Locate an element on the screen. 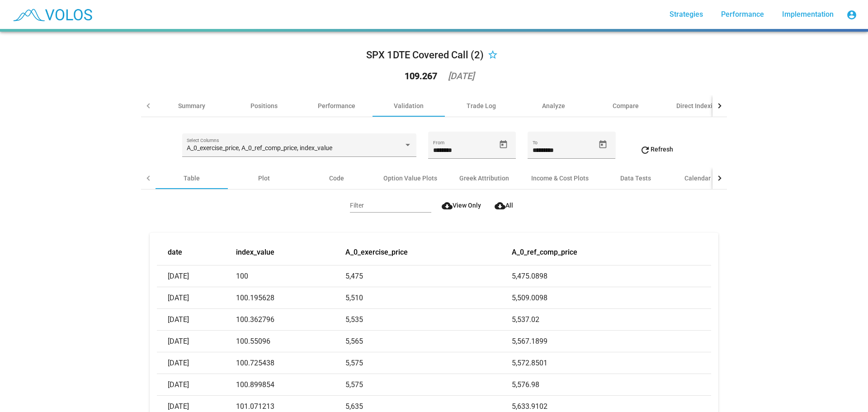  td: 5,535 is located at coordinates (429, 320).